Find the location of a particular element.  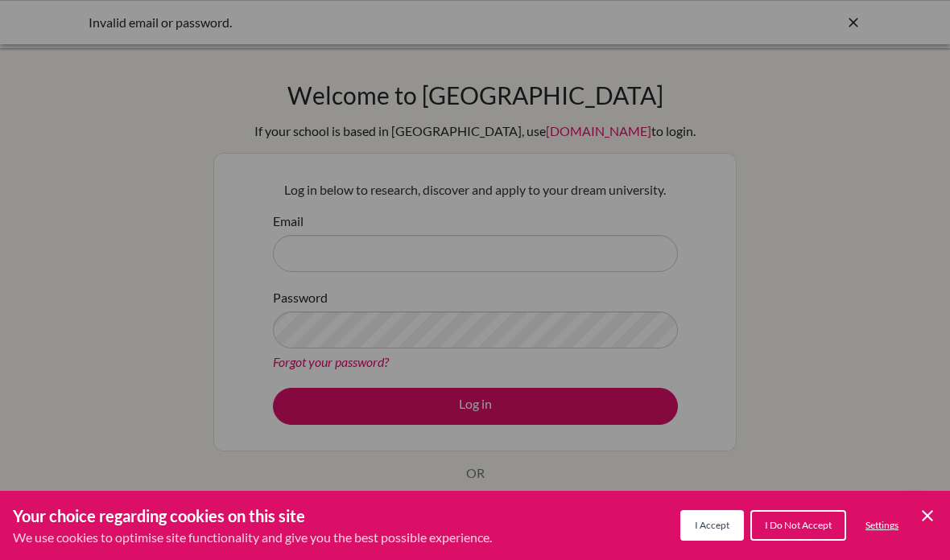

button: I Accept is located at coordinates (712, 526).